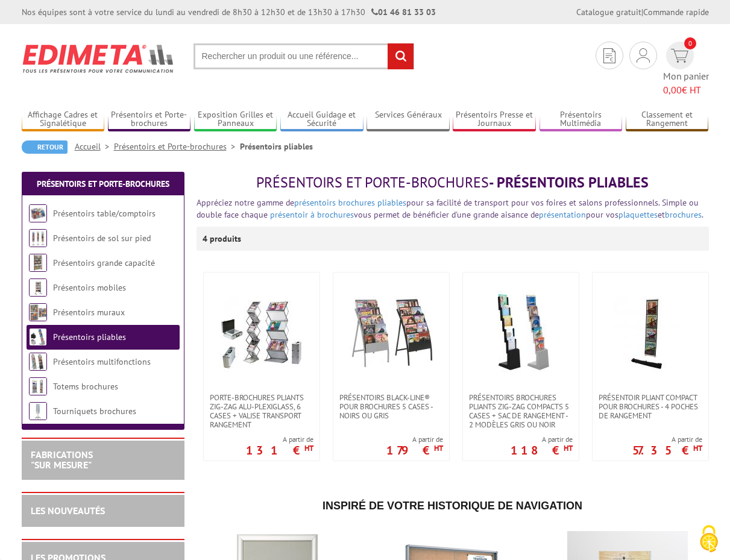  Describe the element at coordinates (38, 288) in the screenshot. I see `img: Présentoirs mobiles` at that location.